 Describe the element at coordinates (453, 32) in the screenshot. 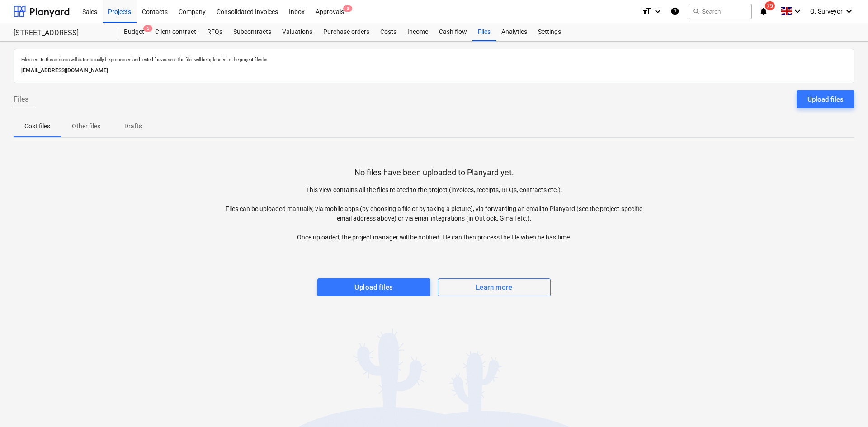

I see `div: Cash flow` at that location.